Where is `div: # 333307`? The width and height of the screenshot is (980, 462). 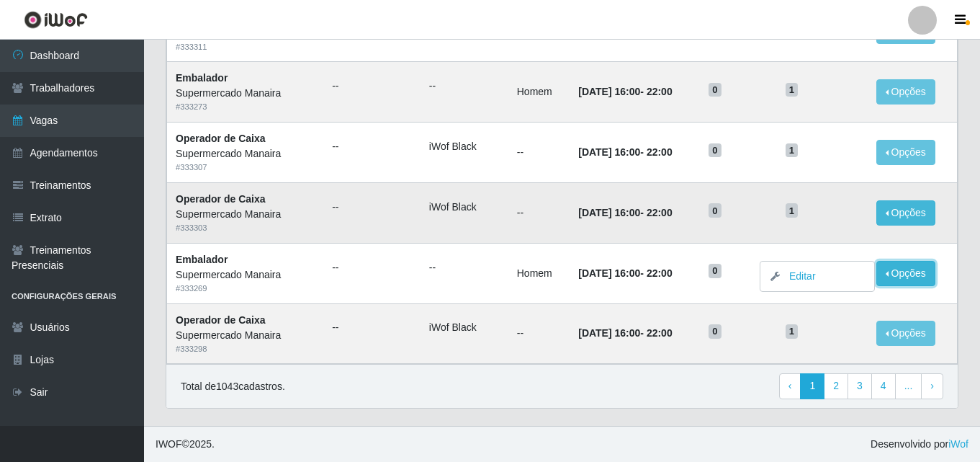
div: # 333307 is located at coordinates (245, 167).